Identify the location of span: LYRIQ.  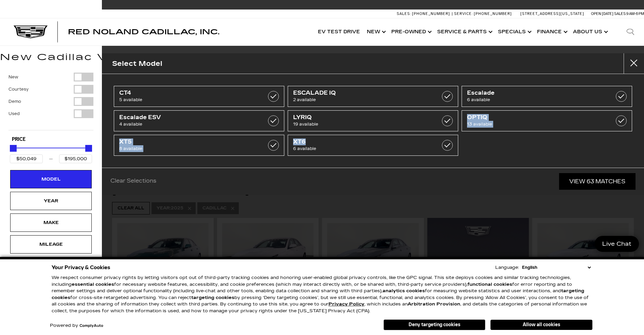
(361, 117).